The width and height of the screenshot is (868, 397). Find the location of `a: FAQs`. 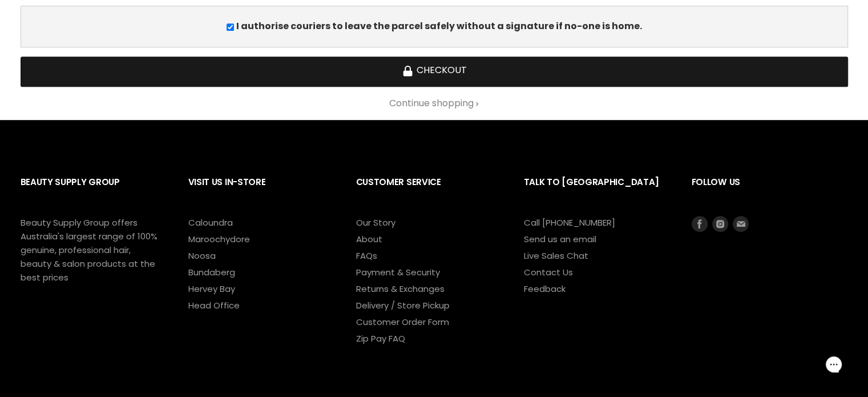

a: FAQs is located at coordinates (367, 255).